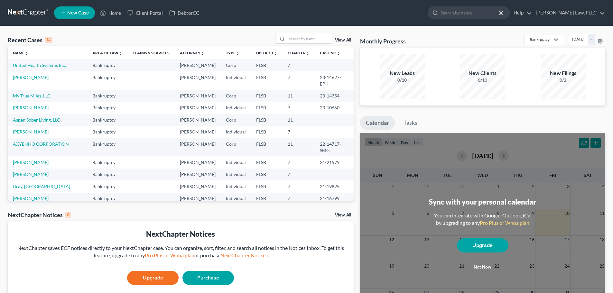 Image resolution: width=613 pixels, height=293 pixels. What do you see at coordinates (470, 13) in the screenshot?
I see `input: Search by name...` at bounding box center [470, 13].